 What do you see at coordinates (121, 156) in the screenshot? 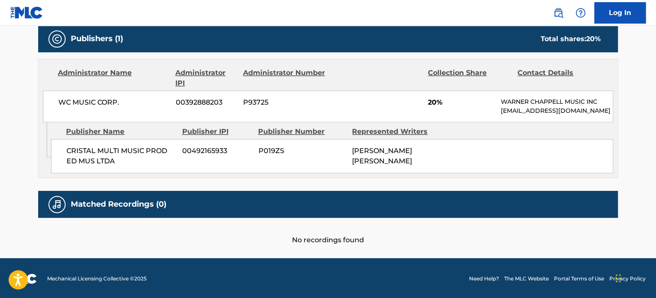
I see `span: CRISTAL MULTI MUSIC PROD ED MUS LTDA` at bounding box center [121, 156].